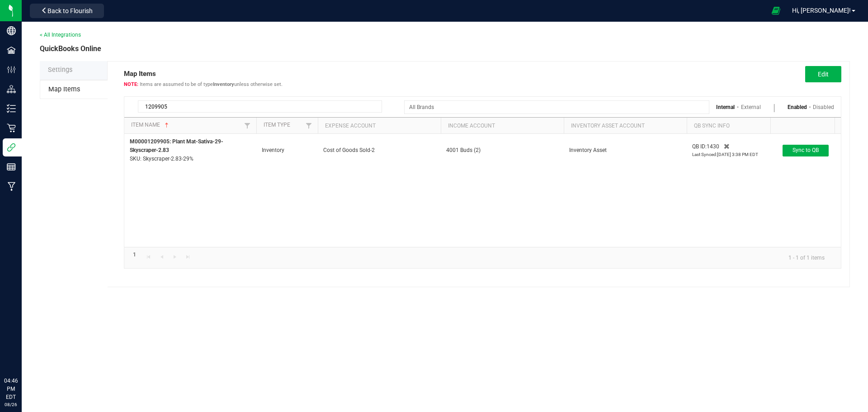  What do you see at coordinates (797, 107) in the screenshot?
I see `a: Enabled` at bounding box center [797, 107].